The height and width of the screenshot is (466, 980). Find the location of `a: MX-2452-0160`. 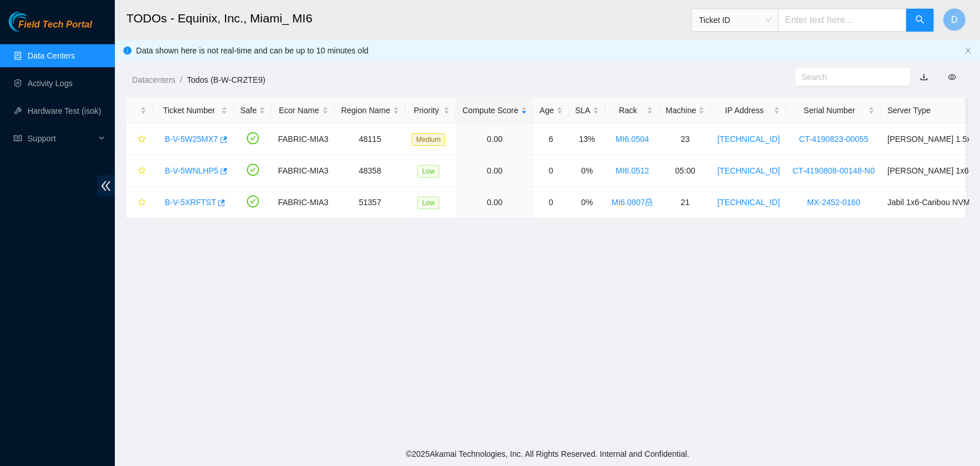

a: MX-2452-0160 is located at coordinates (834, 202).